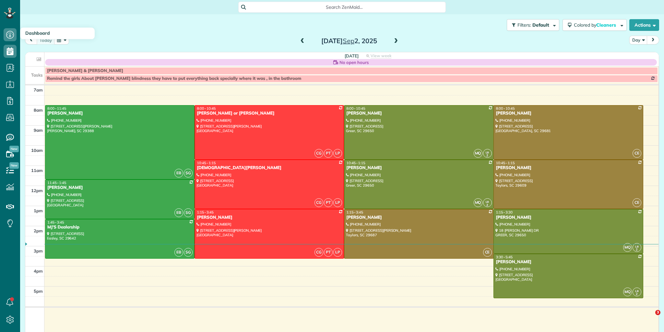 This screenshot has width=664, height=332. I want to click on span: 1:15 - 3:30, so click(504, 212).